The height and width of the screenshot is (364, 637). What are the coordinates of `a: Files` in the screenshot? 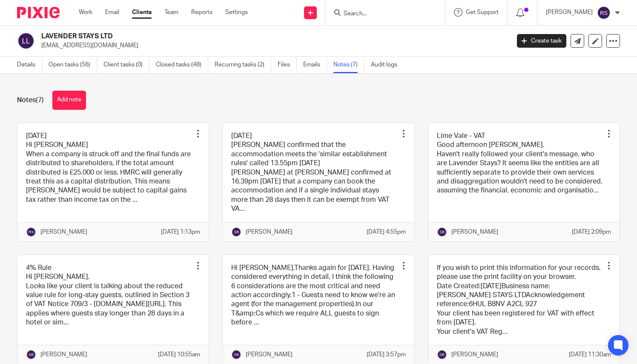 It's located at (287, 65).